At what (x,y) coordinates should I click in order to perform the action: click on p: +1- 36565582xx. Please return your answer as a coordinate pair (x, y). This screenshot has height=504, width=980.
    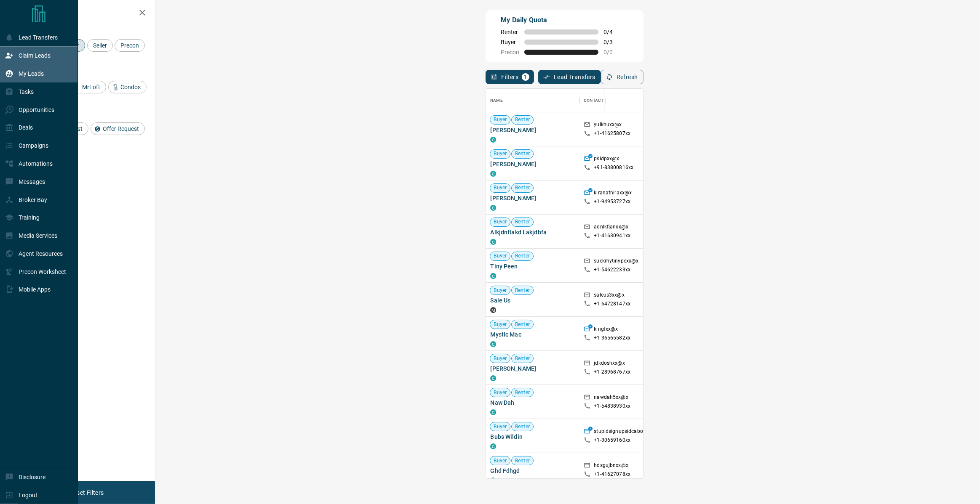
    Looking at the image, I should click on (612, 338).